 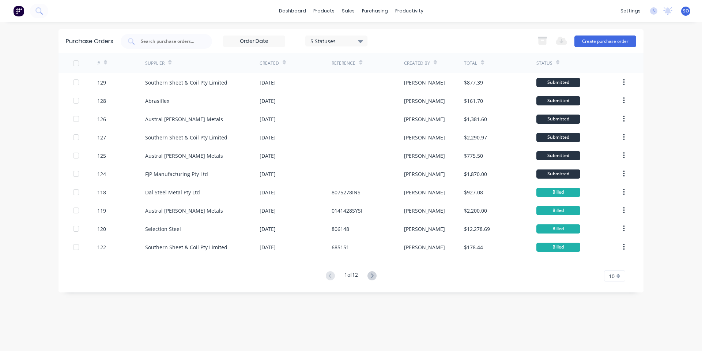 What do you see at coordinates (475, 174) in the screenshot?
I see `div: $1,870.00` at bounding box center [475, 174].